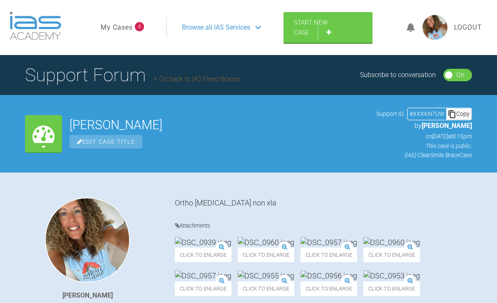 The width and height of the screenshot is (497, 303). What do you see at coordinates (311, 27) in the screenshot?
I see `span: Start New Case` at bounding box center [311, 27].